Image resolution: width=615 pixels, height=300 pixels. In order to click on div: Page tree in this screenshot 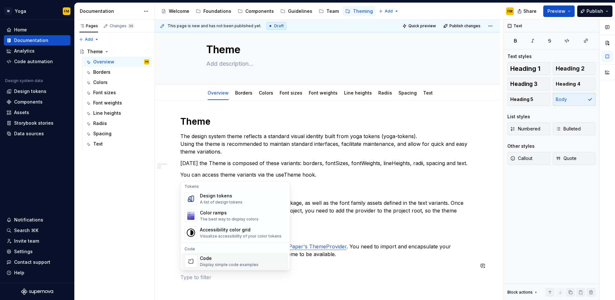, I will do `click(114, 98)`.